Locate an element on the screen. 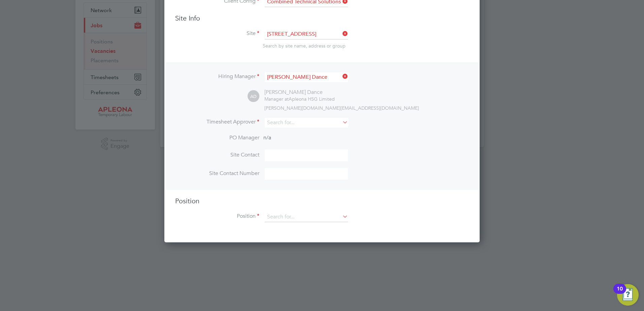 The width and height of the screenshot is (644, 311). h3: Position is located at coordinates (322, 201).